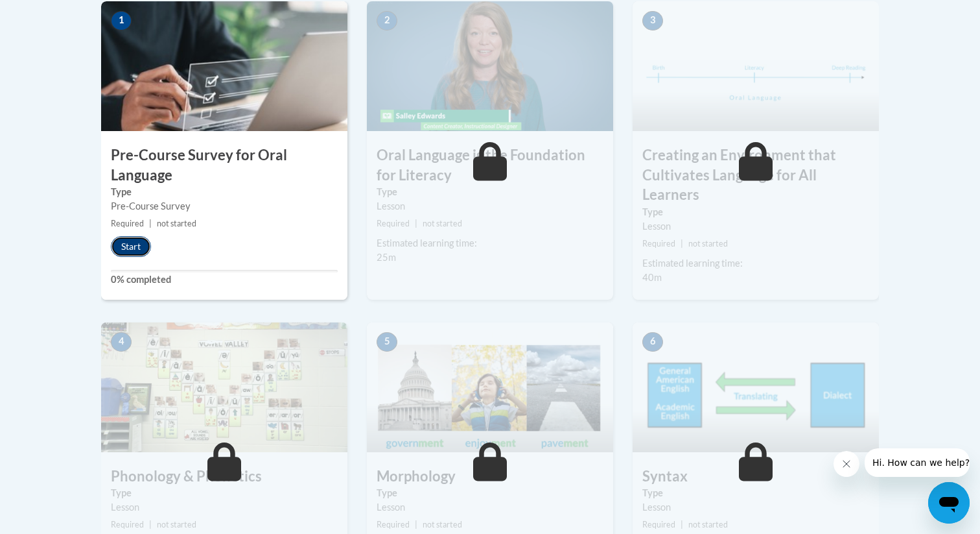 The image size is (980, 534). What do you see at coordinates (490, 476) in the screenshot?
I see `h3: Morphology` at bounding box center [490, 476].